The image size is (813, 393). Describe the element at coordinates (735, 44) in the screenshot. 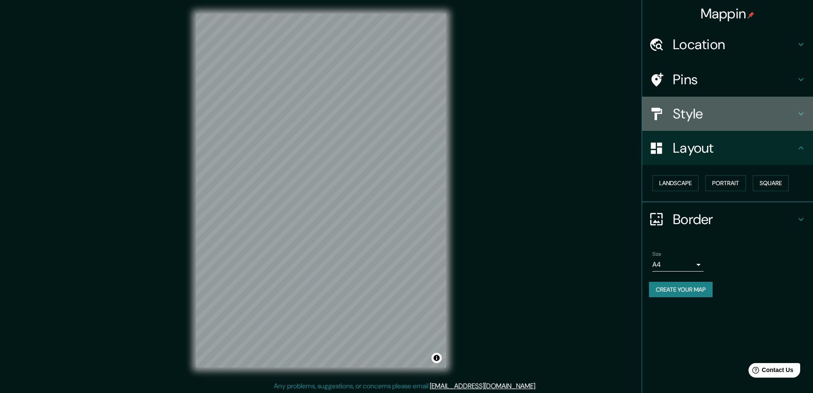

I see `h4: Location` at that location.